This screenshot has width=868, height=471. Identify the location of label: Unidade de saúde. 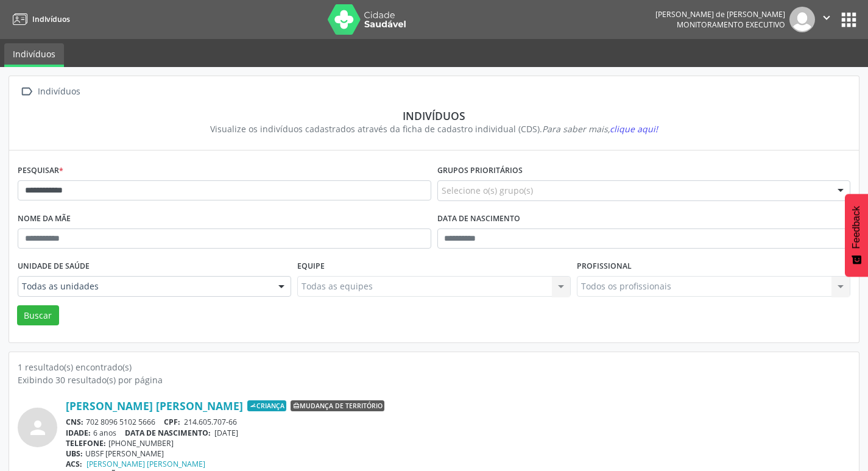
(54, 267).